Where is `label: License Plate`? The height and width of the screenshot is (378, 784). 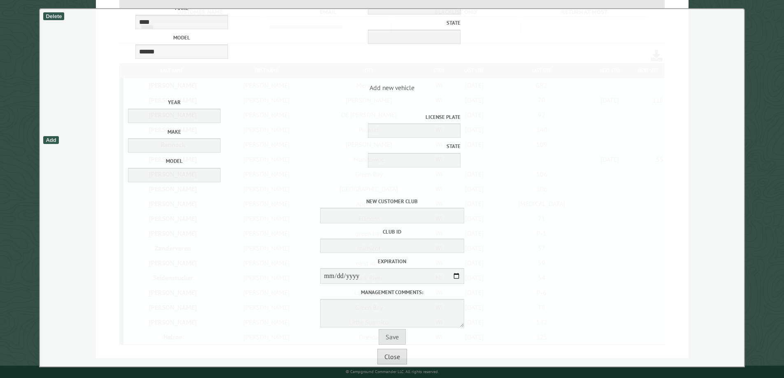
label: License Plate is located at coordinates (366, 117).